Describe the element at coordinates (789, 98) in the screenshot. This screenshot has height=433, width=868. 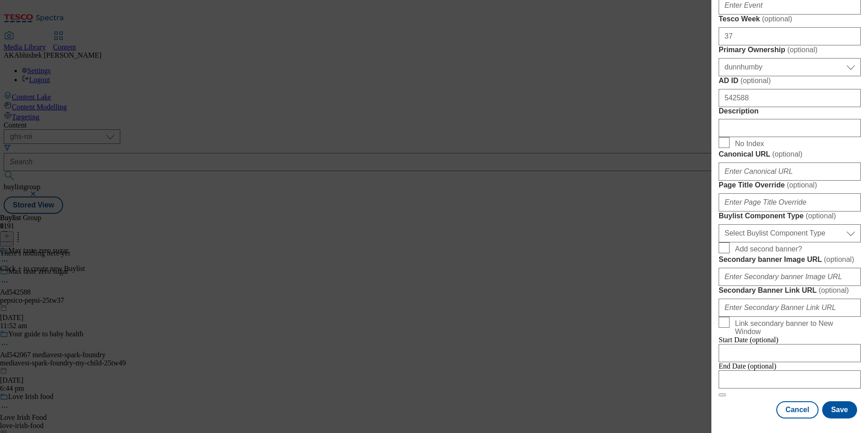
I see `input: Enter AD ID` at that location.